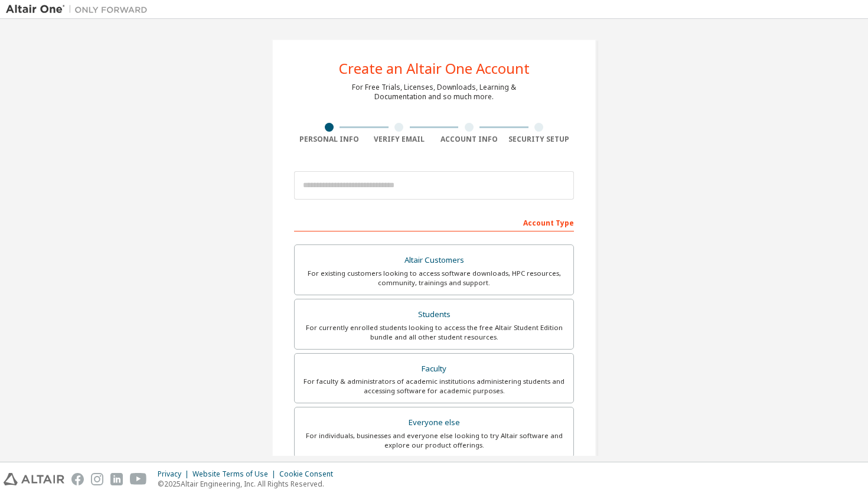  Describe the element at coordinates (77, 479) in the screenshot. I see `img: facebook.svg` at that location.